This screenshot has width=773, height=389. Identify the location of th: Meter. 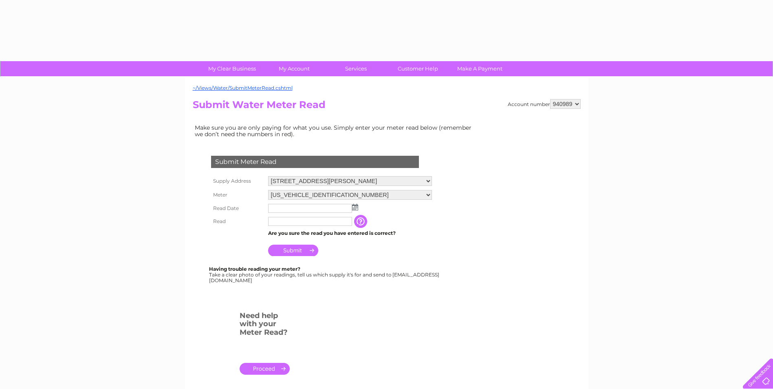
(238, 195).